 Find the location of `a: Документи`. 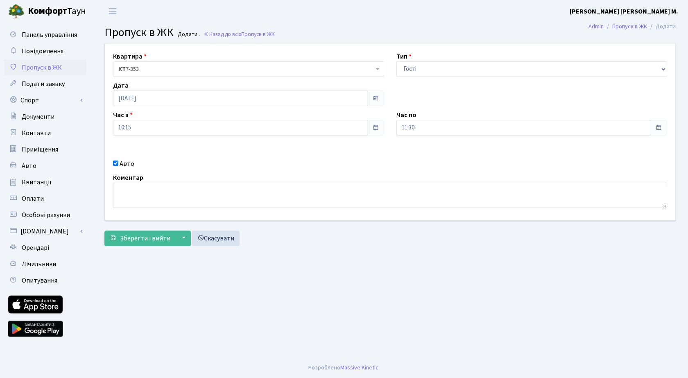

a: Документи is located at coordinates (45, 117).